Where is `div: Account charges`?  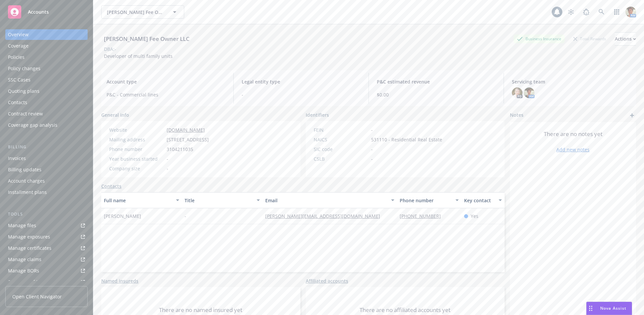
div: Account charges is located at coordinates (26, 181).